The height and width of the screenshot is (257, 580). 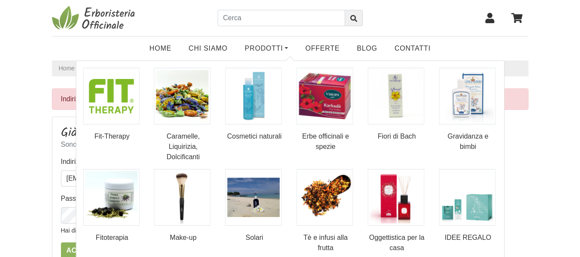 What do you see at coordinates (290, 99) in the screenshot?
I see `div: Indirizzo e-mail o password non corretti. Prova di nuovo, oppure per reimpostare la password.` at bounding box center [290, 99].